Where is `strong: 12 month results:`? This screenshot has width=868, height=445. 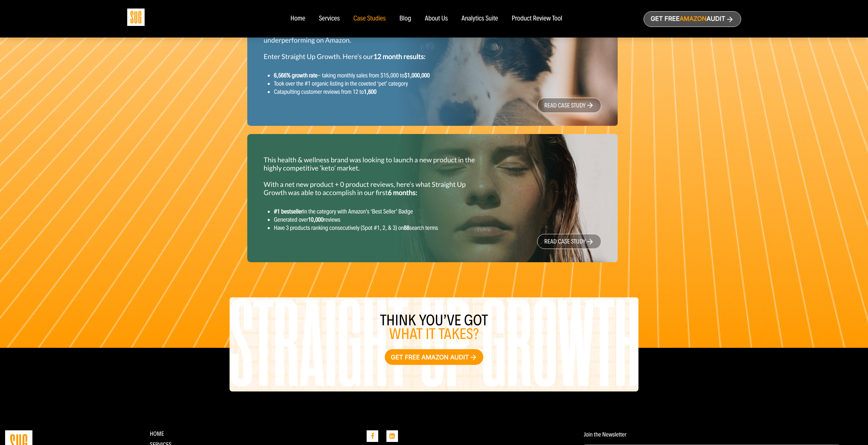
strong: 12 month results: is located at coordinates (399, 57).